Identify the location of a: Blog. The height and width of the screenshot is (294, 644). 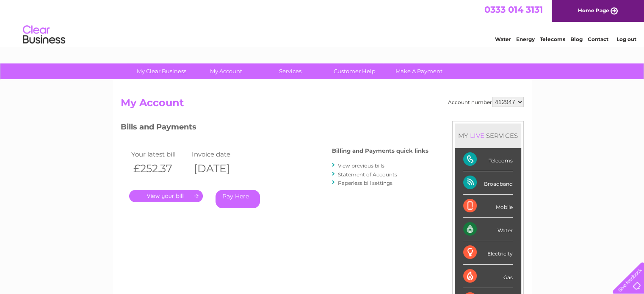
(576, 39).